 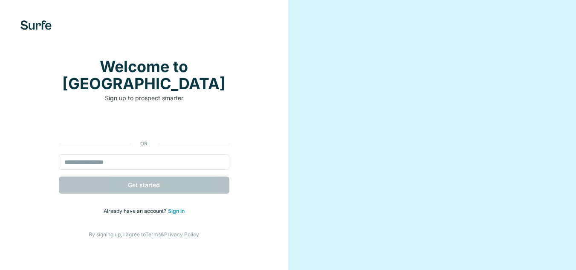 I want to click on a: Sign in, so click(x=176, y=211).